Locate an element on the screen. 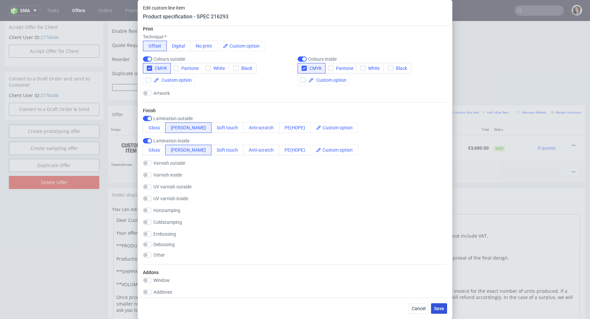 This screenshot has height=319, width=590. label: Artwork is located at coordinates (162, 93).